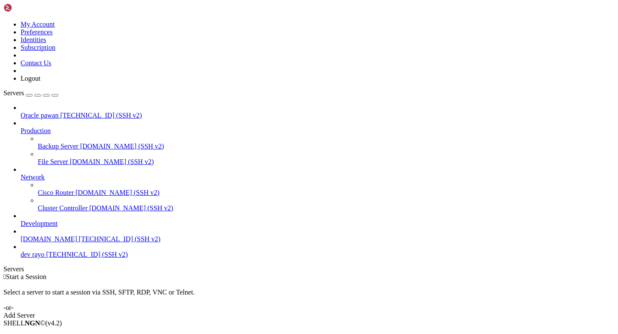 This screenshot has height=334, width=618. What do you see at coordinates (36, 32) in the screenshot?
I see `a: Preferences` at bounding box center [36, 32].